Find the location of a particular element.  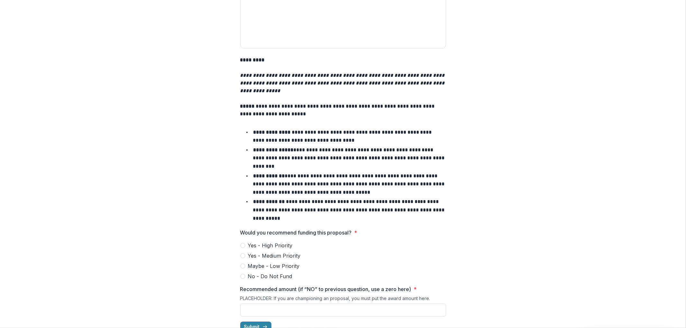

span: Yes - High Priority is located at coordinates (270, 246).